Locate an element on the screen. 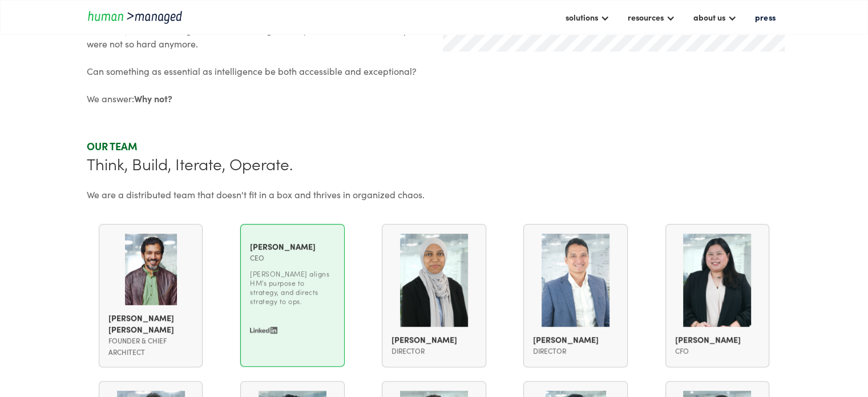 The height and width of the screenshot is (397, 868). div: CEO is located at coordinates (292, 258).